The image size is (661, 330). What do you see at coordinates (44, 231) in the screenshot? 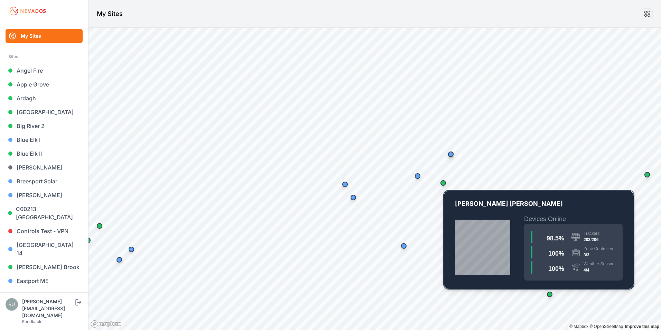
I see `a: Controls Test - VPN` at bounding box center [44, 231].